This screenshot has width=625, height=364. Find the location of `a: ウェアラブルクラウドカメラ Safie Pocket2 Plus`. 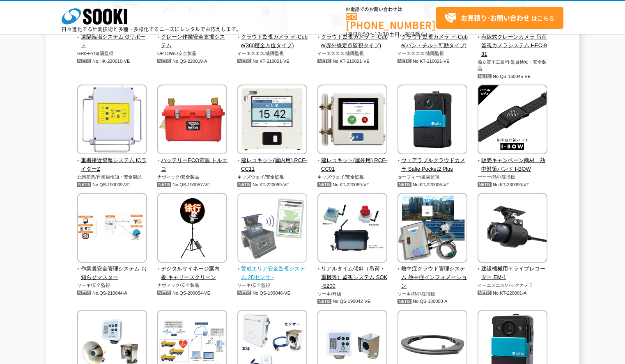

a: ウェアラブルクラウドカメラ Safie Pocket2 Plus is located at coordinates (432, 161).